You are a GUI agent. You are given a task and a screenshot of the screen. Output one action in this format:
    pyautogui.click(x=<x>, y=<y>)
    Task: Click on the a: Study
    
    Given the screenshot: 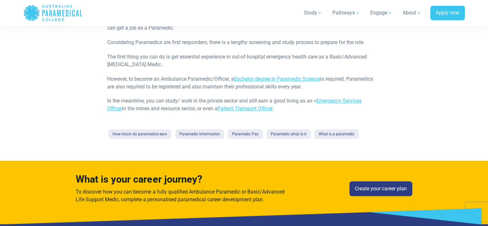 What is the action you would take?
    pyautogui.click(x=313, y=13)
    